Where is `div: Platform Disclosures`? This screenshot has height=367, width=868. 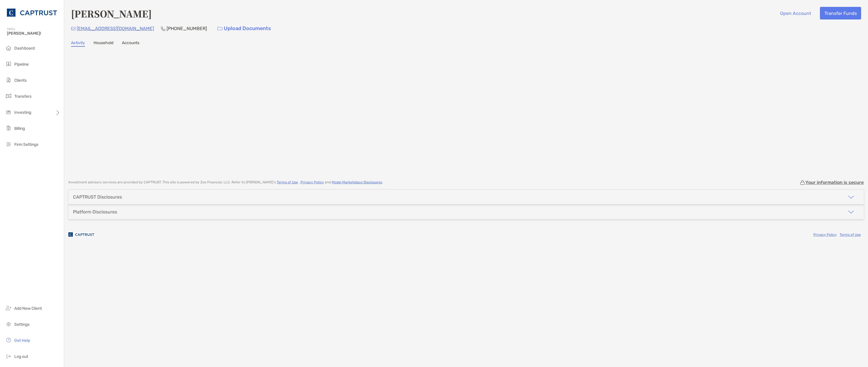 div: Platform Disclosures is located at coordinates (95, 211).